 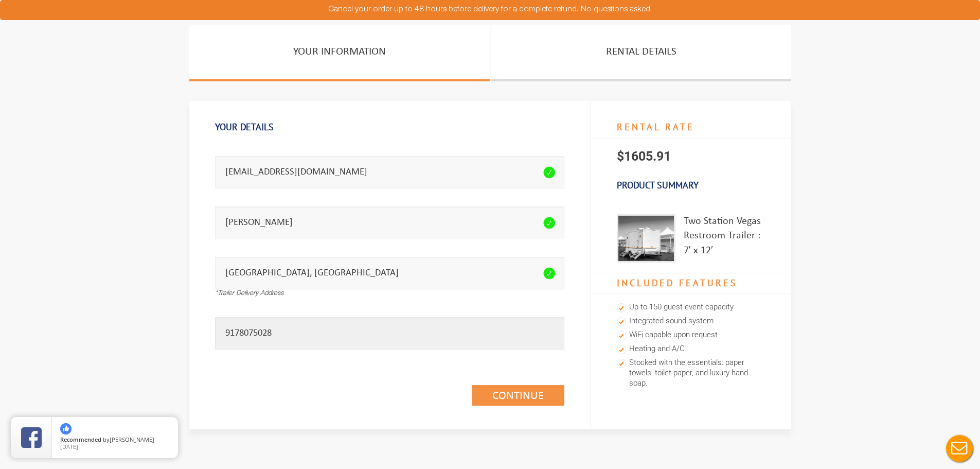 What do you see at coordinates (389, 333) in the screenshot?
I see `input: *Contact Number` at bounding box center [389, 333].